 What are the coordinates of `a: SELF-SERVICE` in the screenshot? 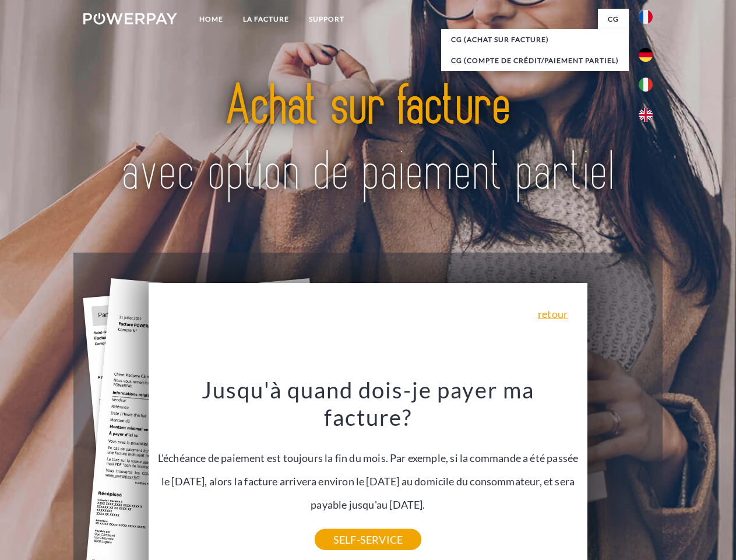 It's located at (368, 539).